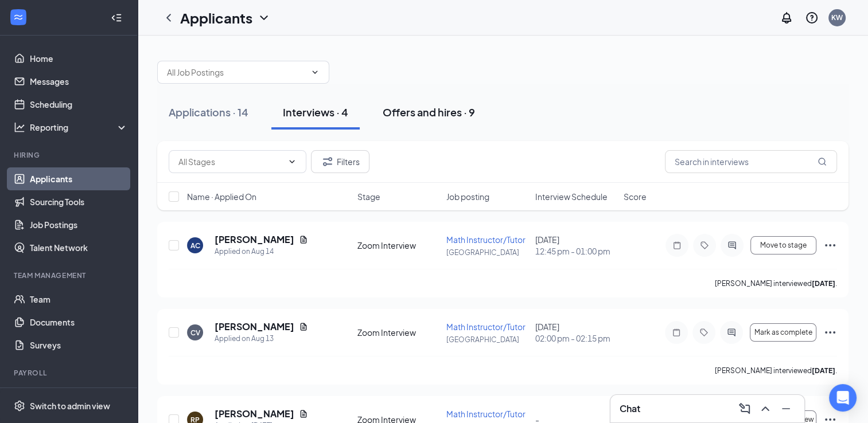 The image size is (868, 423). I want to click on div: Interviews · 4, so click(316, 112).